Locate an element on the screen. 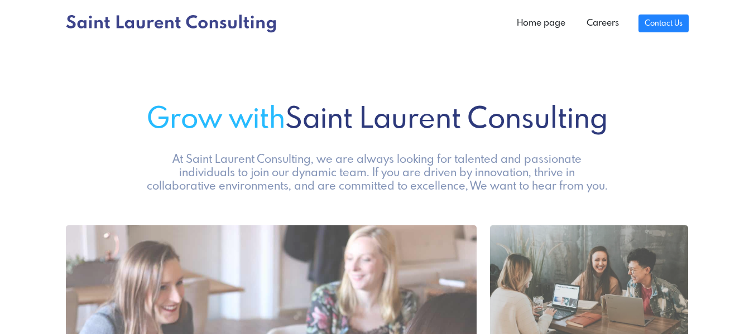 The image size is (754, 334). a: Careers is located at coordinates (603, 23).